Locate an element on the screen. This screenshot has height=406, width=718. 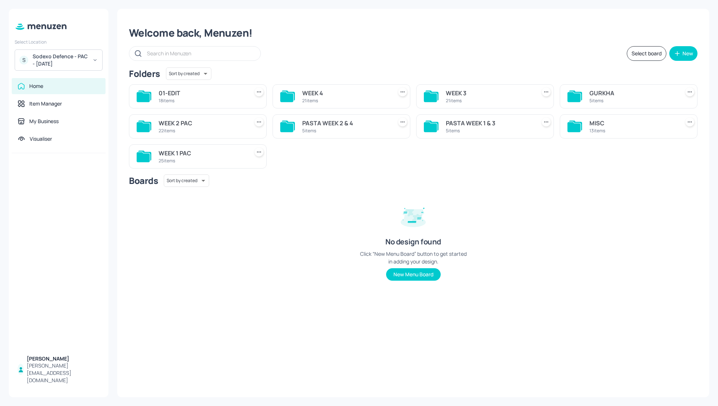
div: GURKHA is located at coordinates (633, 93).